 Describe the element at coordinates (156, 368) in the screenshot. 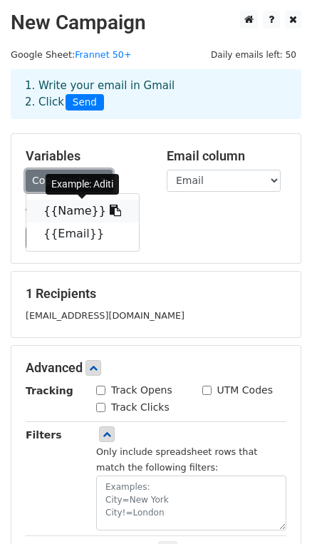

I see `h5: Advanced` at that location.